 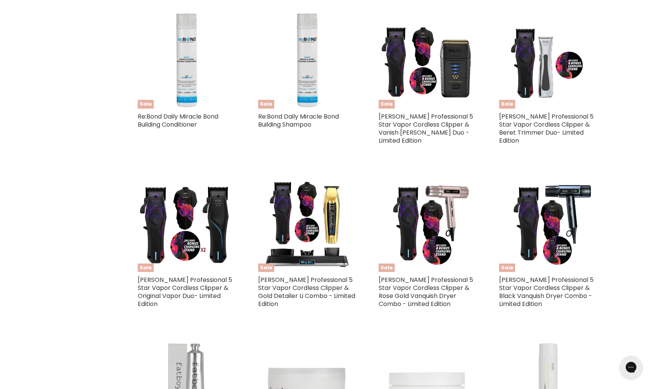 What do you see at coordinates (427, 60) in the screenshot?
I see `img: Wahl Professional 5 Star Vapor Cordless Clipper & Vanish Shaver Duo - Limited Edition` at bounding box center [427, 60].